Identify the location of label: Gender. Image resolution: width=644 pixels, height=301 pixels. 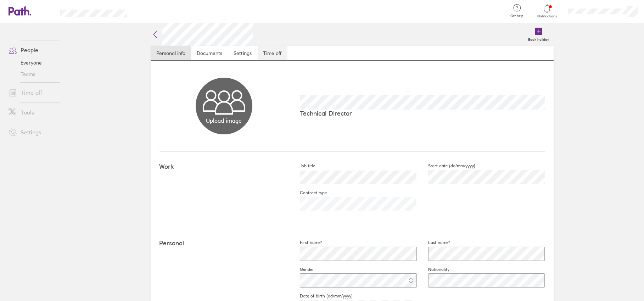
(301, 269).